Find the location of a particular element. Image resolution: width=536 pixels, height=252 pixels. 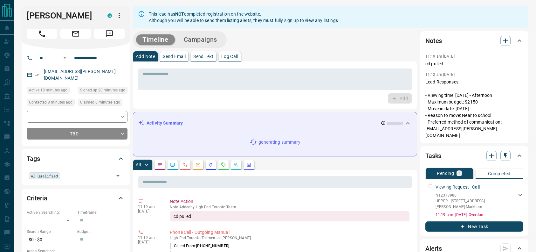

button: New Task is located at coordinates (474, 226).